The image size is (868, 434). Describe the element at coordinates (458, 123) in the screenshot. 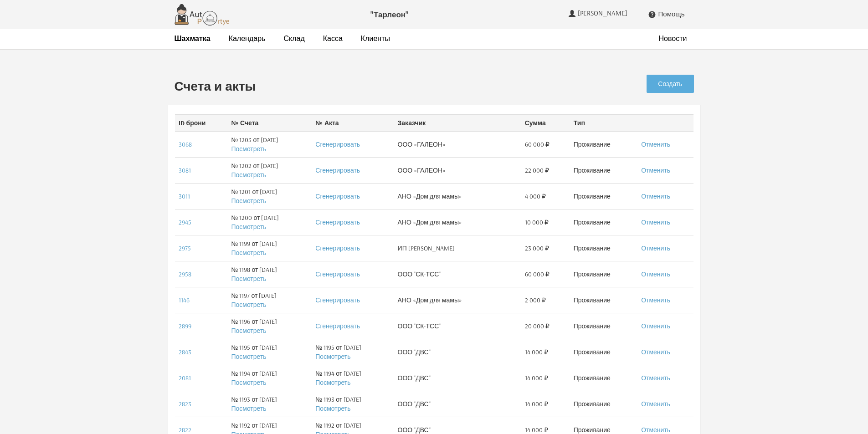

I see `th: Заказчик` at that location.